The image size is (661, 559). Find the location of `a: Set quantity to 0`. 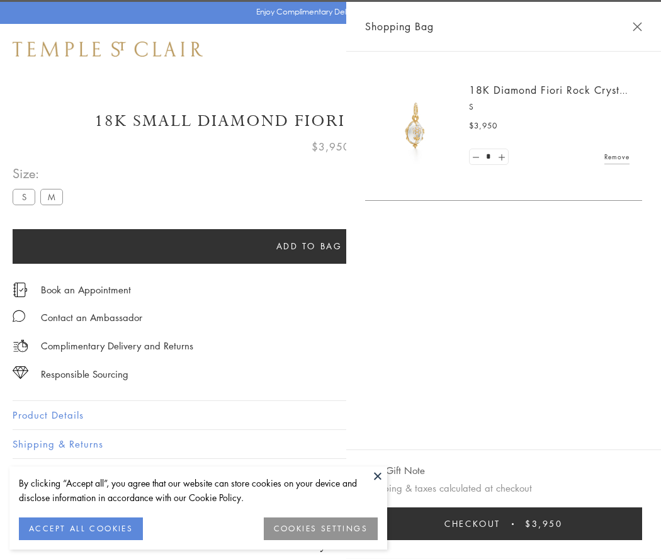

a: Set quantity to 0 is located at coordinates (476, 157).